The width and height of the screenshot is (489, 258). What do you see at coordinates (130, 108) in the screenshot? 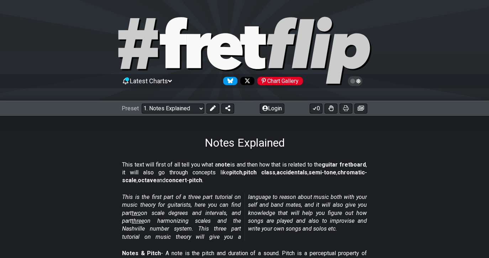
I see `span: Preset` at bounding box center [130, 108].